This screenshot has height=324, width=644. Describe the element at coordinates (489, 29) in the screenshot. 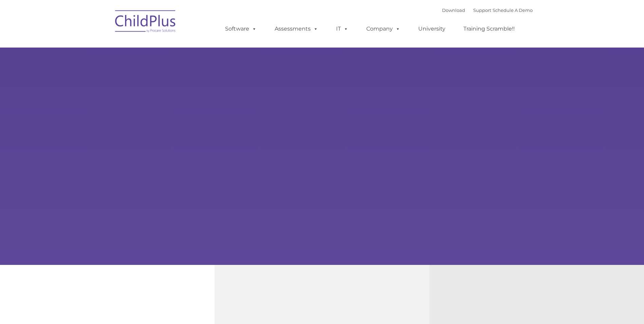

I see `a: Training Scramble!!` at that location.